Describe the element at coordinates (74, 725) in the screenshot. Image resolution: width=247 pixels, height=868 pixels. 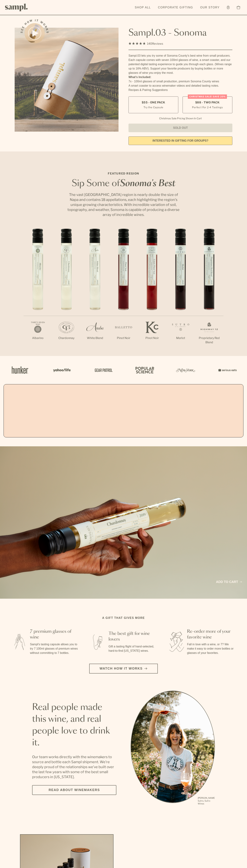
I see `h2: Real people made this wine, and real people love to drink it.` at that location.